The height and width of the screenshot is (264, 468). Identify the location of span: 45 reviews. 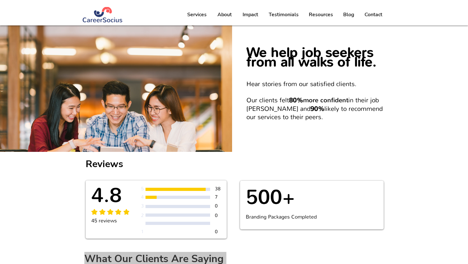
(104, 221).